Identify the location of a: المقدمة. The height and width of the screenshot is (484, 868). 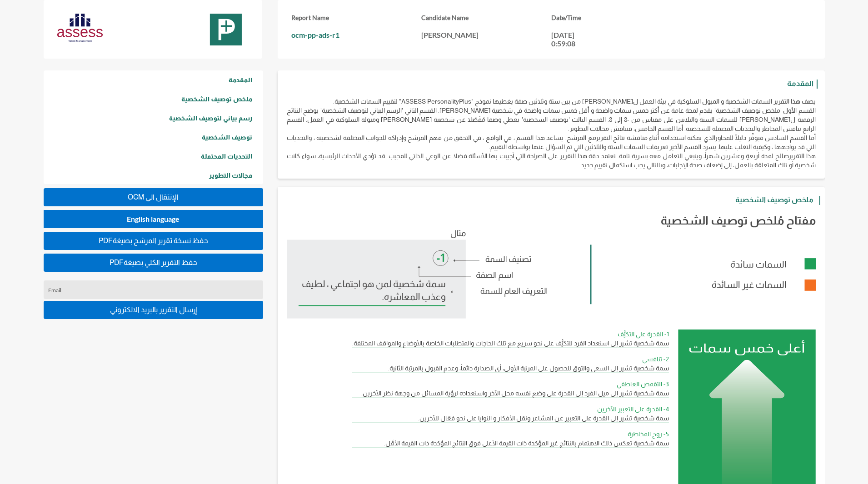
(153, 80).